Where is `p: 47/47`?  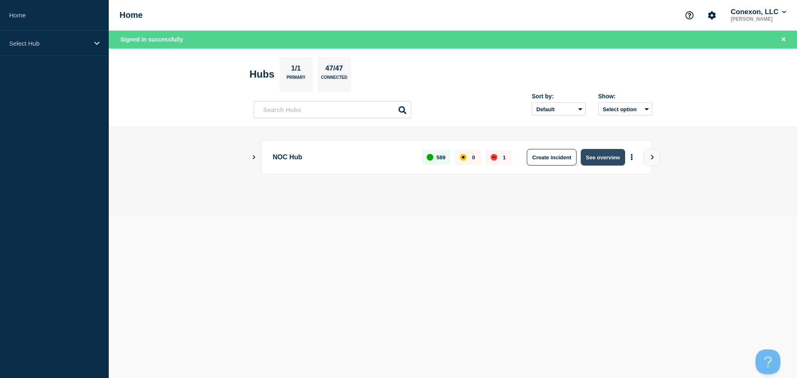 p: 47/47 is located at coordinates (334, 70).